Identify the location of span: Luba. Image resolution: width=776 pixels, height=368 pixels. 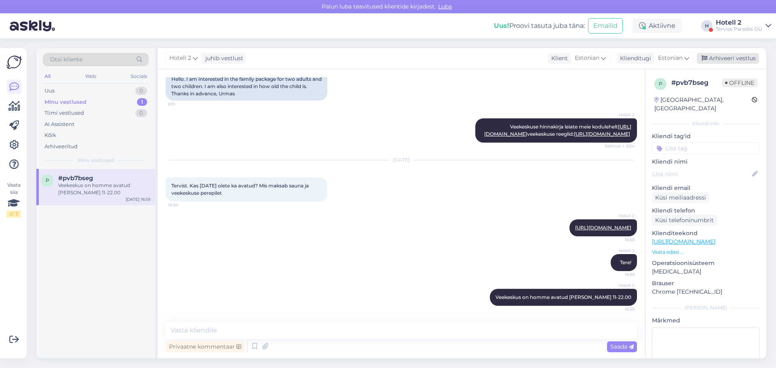
(445, 6).